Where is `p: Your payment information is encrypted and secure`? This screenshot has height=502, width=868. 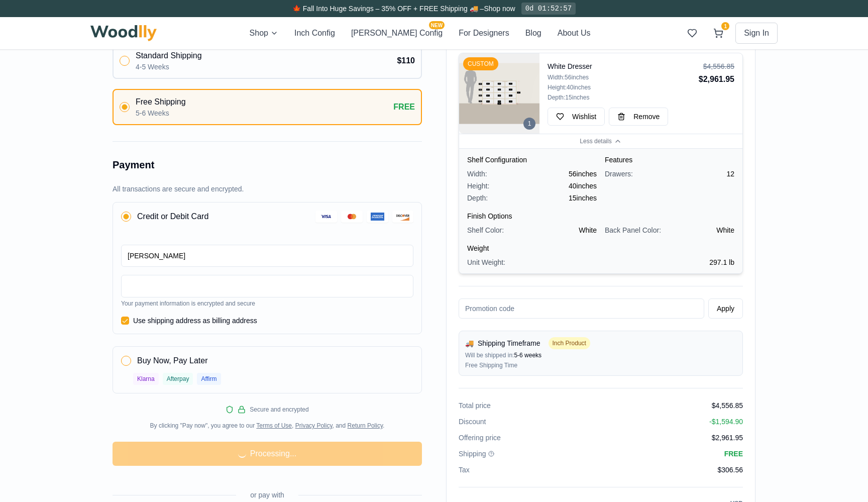
p: Your payment information is encrypted and secure is located at coordinates (267, 304).